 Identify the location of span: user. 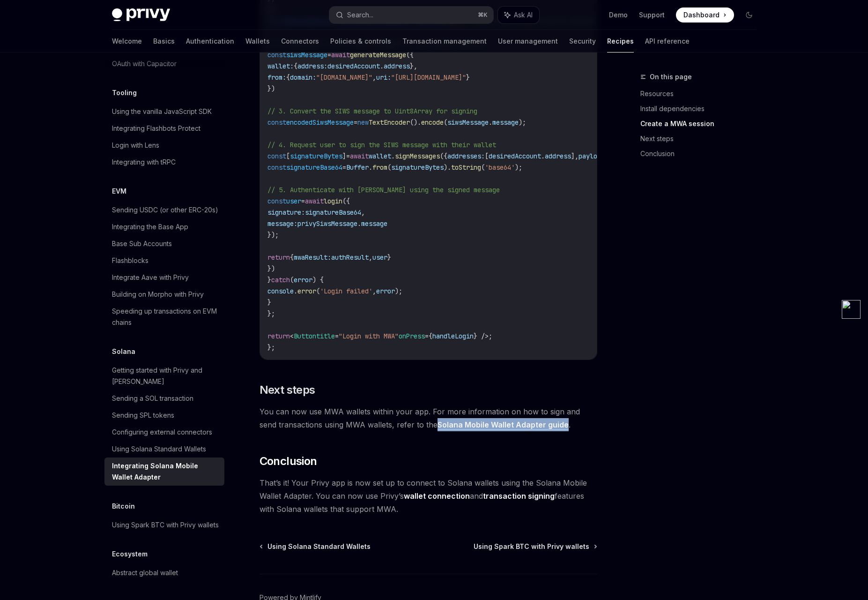
(294, 201).